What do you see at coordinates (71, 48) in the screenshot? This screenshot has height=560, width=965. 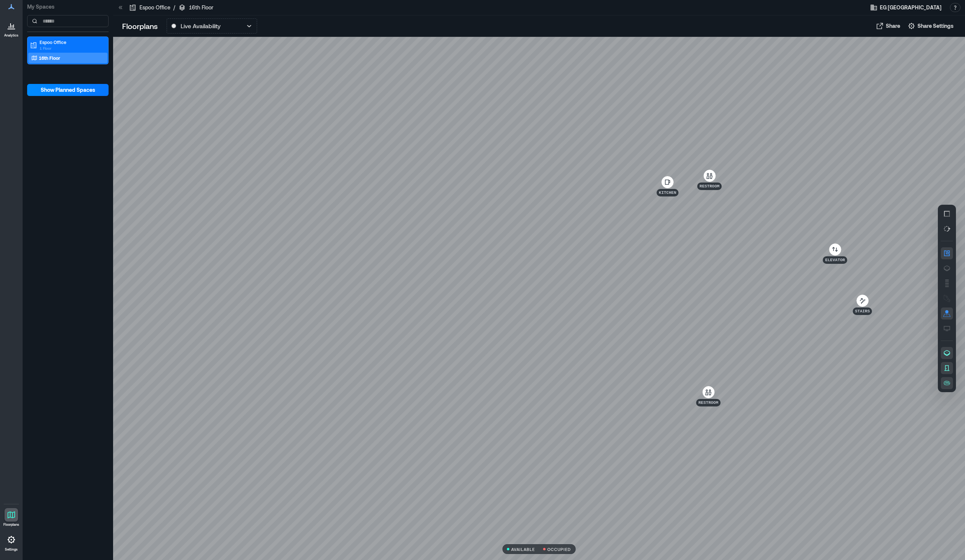 I see `p: 1 Floor` at bounding box center [71, 48].